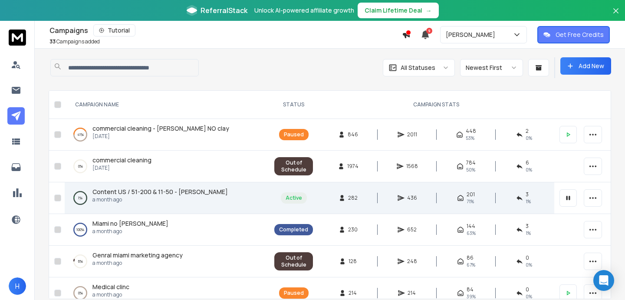 Image resolution: width=625 pixels, height=300 pixels. Describe the element at coordinates (122, 160) in the screenshot. I see `a: commercial cleaning` at that location.